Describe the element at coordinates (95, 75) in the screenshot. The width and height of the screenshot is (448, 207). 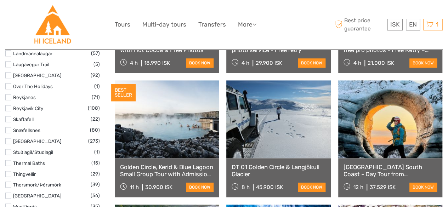
I see `span: (92)` at that location.